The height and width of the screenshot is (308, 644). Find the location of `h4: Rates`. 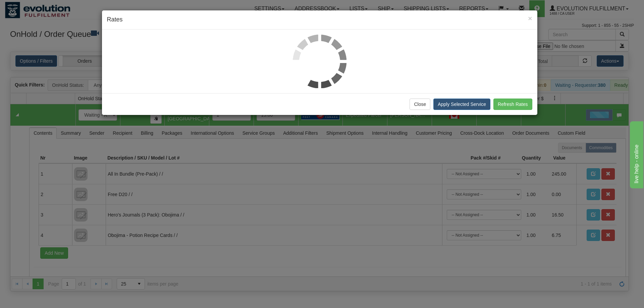

h4: Rates is located at coordinates (320, 20).